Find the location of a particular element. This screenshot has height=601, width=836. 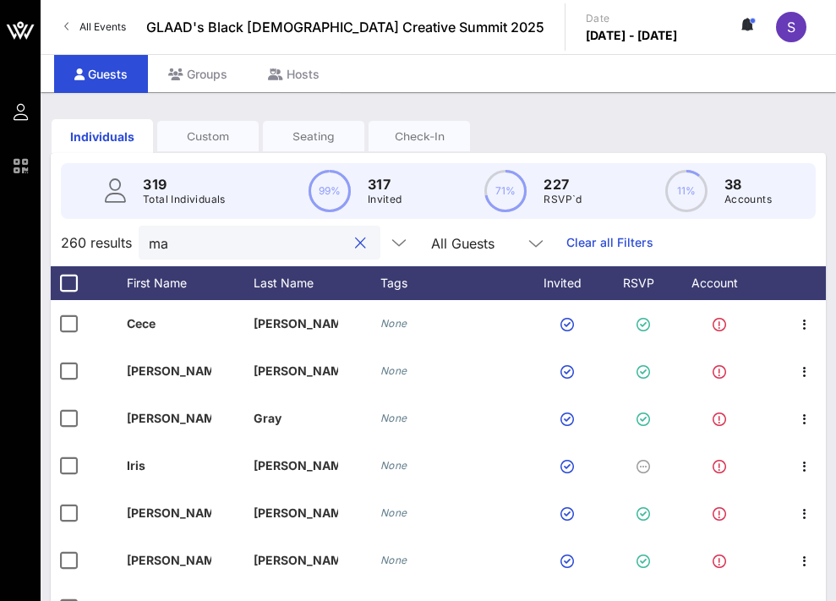

div: Hosts is located at coordinates (293, 74).